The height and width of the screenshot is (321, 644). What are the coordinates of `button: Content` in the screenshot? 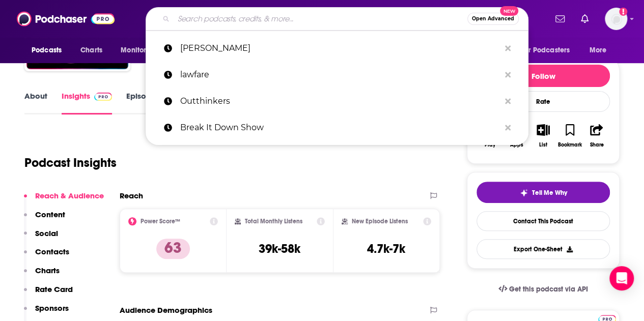 It's located at (45, 219).